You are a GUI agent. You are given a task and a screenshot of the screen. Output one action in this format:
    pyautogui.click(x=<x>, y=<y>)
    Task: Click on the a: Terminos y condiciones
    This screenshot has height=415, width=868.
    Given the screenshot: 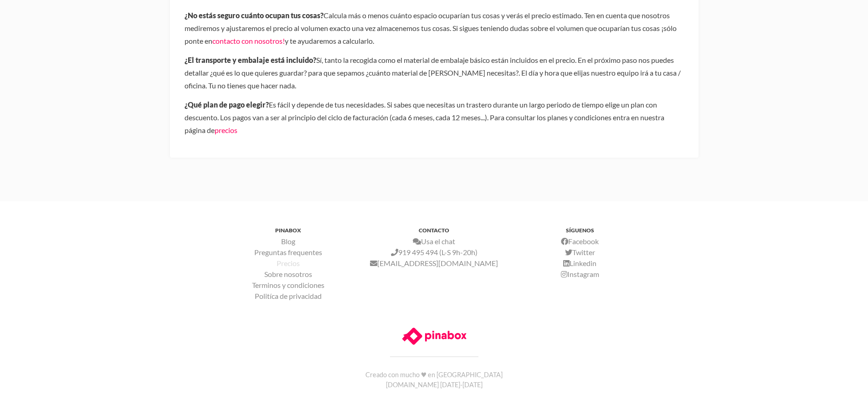 What is the action you would take?
    pyautogui.click(x=288, y=284)
    